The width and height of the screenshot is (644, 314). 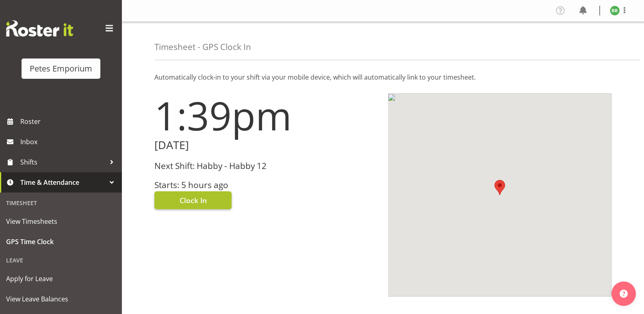 What do you see at coordinates (61, 299) in the screenshot?
I see `span: View Leave Balances` at bounding box center [61, 299].